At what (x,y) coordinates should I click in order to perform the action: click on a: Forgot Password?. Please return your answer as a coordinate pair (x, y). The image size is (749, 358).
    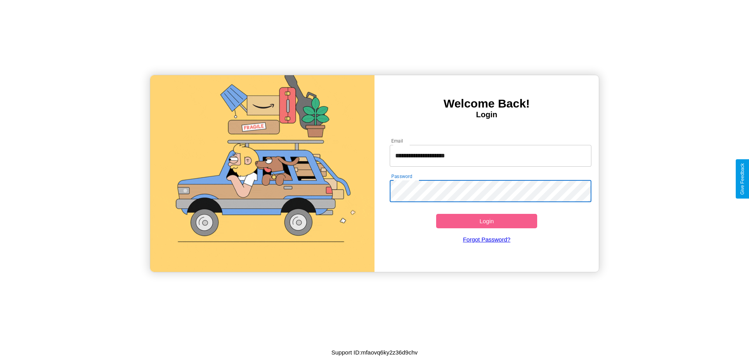
    Looking at the image, I should click on (487, 239).